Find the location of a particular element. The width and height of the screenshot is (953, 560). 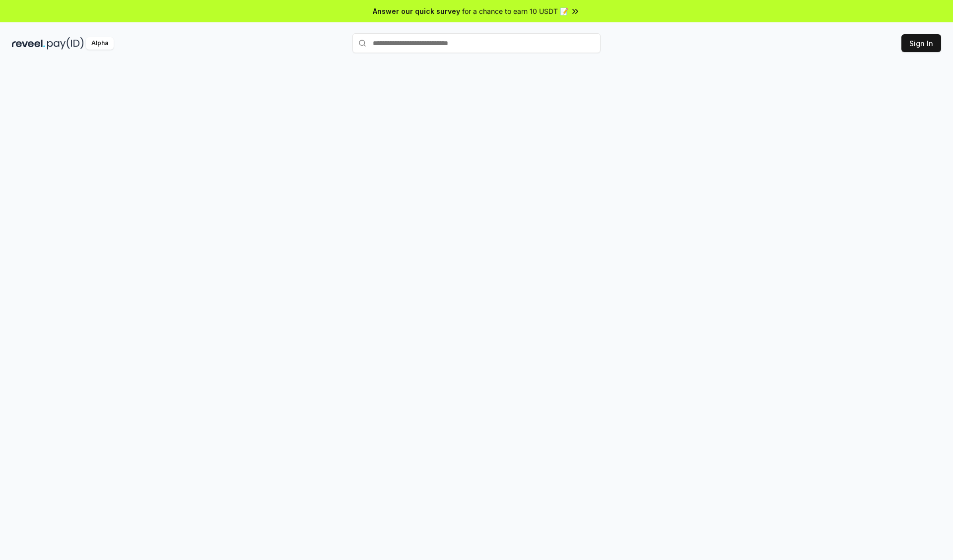

img: pay_id is located at coordinates (65, 43).